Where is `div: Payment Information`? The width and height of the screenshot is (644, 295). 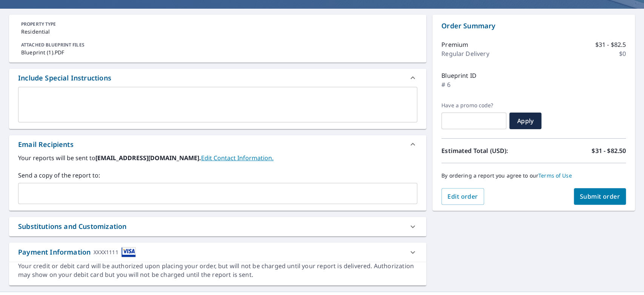 div: Payment Information is located at coordinates (77, 252).